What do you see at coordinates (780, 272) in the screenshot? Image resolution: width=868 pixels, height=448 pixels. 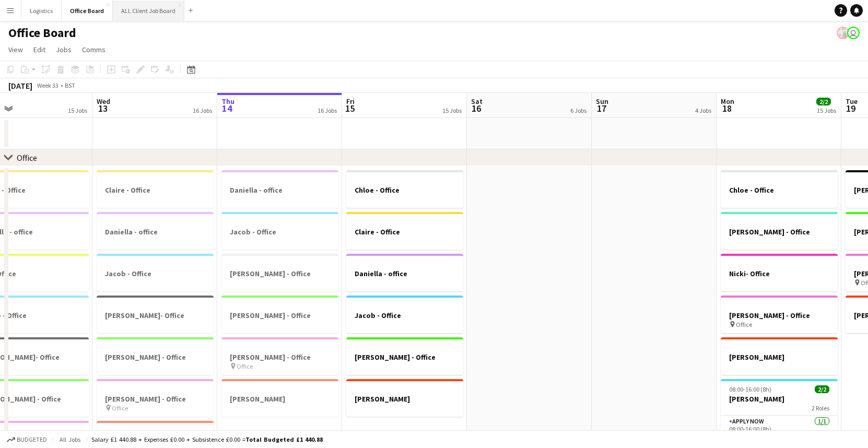 I see `div: Nicki- Office` at bounding box center [780, 272].